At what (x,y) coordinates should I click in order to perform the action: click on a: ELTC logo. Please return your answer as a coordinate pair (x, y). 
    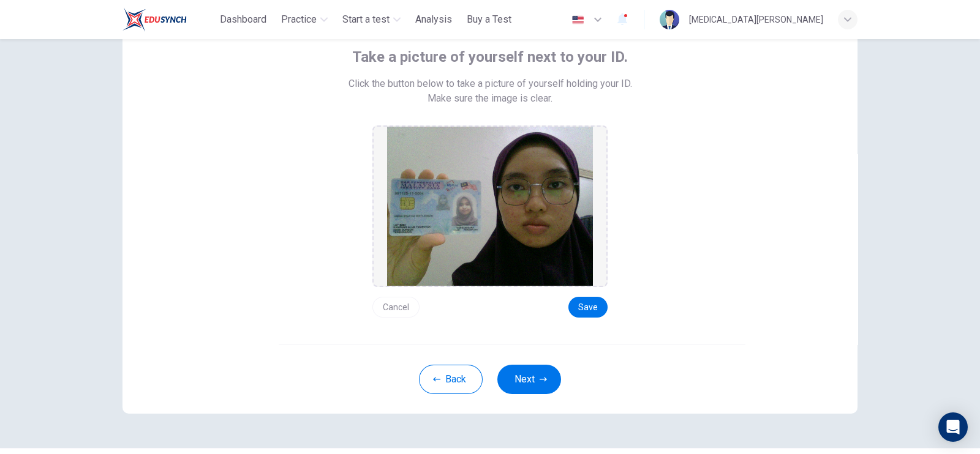
    Looking at the image, I should click on (169, 20).